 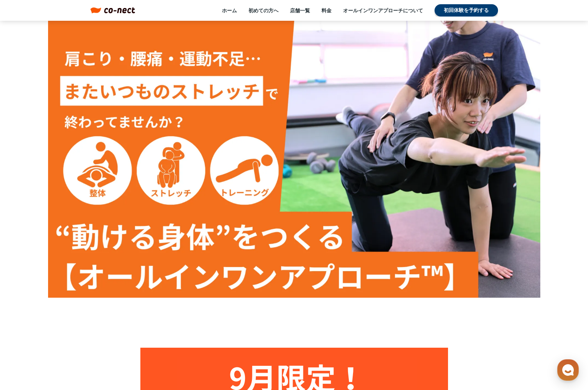 I want to click on a: ホーム, so click(x=229, y=10).